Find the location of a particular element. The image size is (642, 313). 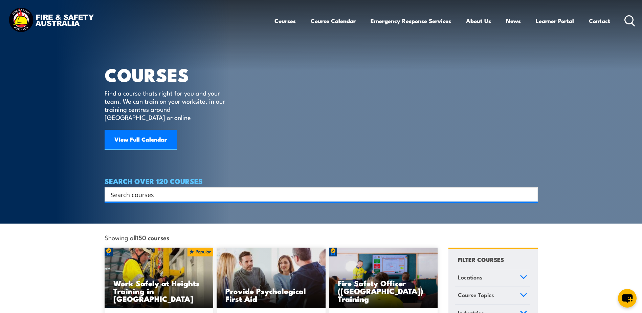

p: Find a course thats right for you and your team. We can train on your worksite, in our training c... is located at coordinates (166, 105).